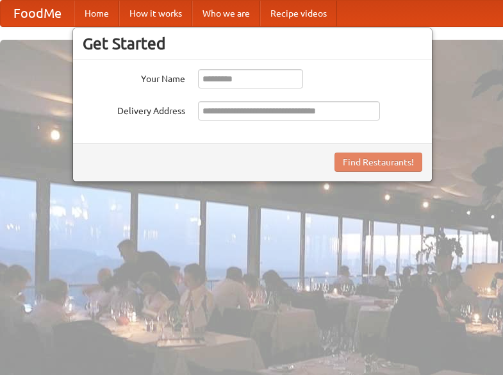 The height and width of the screenshot is (375, 503). I want to click on label: Your Name, so click(134, 77).